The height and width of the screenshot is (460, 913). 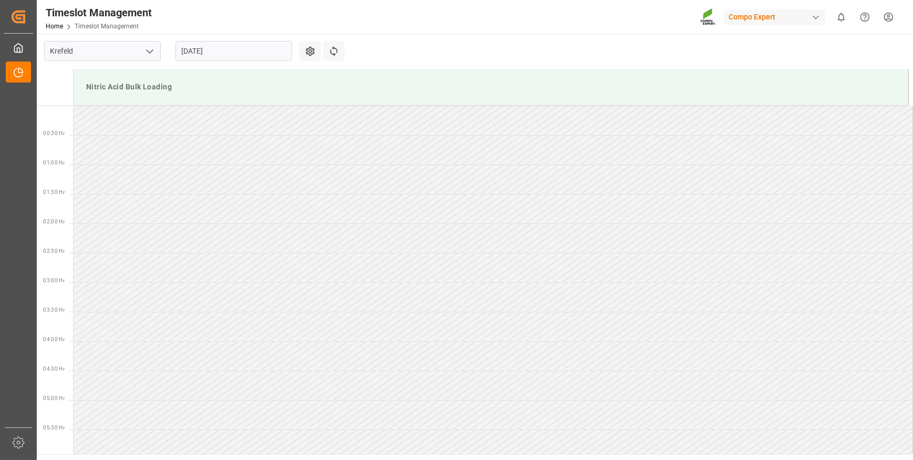 I want to click on img: Screenshot%202023-09-29%20at%2010.02.21.png_1712312052.png, so click(x=709, y=17).